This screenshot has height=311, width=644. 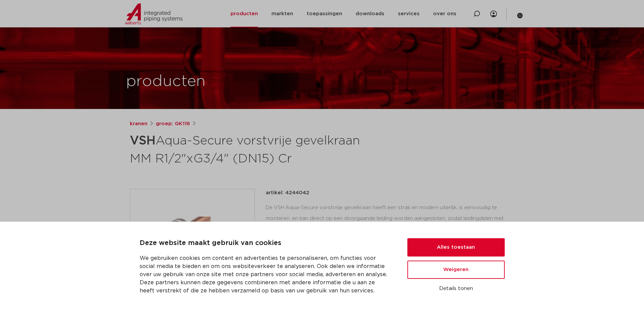 What do you see at coordinates (143, 141) in the screenshot?
I see `strong: VSH` at bounding box center [143, 141].